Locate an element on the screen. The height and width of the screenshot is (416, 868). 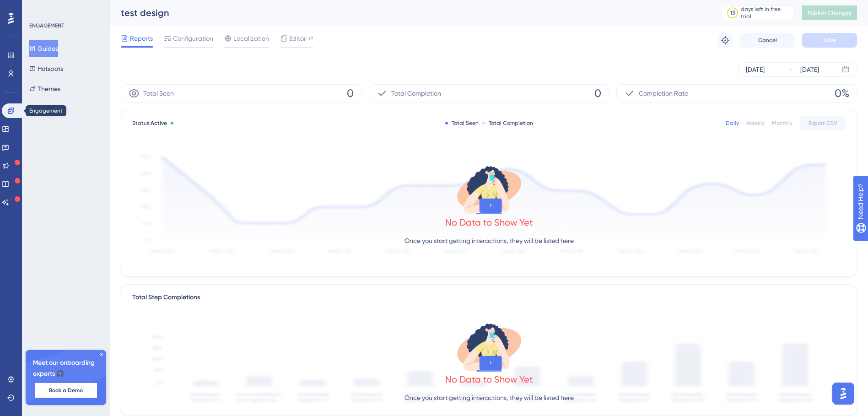
button: Guides is located at coordinates (43, 48).